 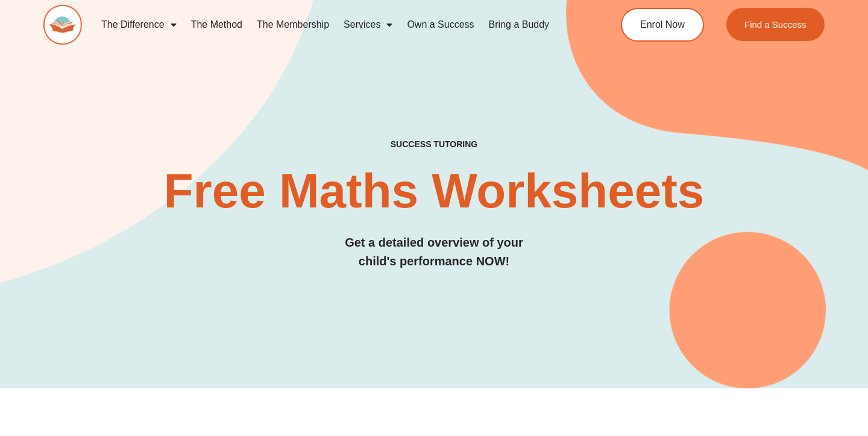 What do you see at coordinates (434, 252) in the screenshot?
I see `h3: Get a detailed overview of your child's performance NOW!` at bounding box center [434, 252].